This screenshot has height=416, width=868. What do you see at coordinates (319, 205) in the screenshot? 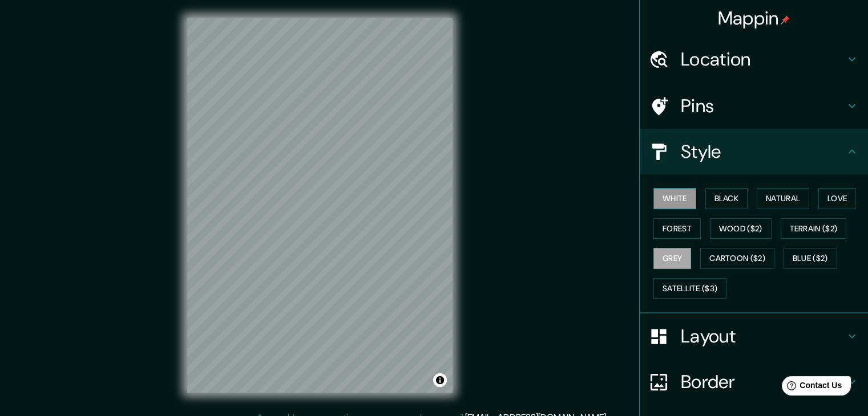
I see `canvas: Map` at bounding box center [319, 205].